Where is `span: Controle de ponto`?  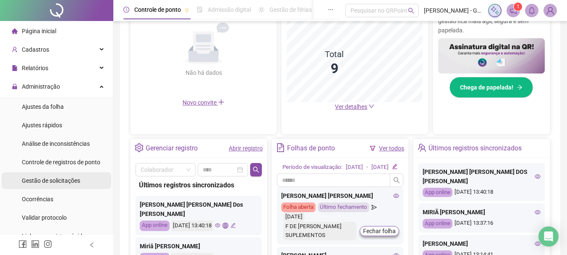
span: Controle de ponto is located at coordinates (157, 10).